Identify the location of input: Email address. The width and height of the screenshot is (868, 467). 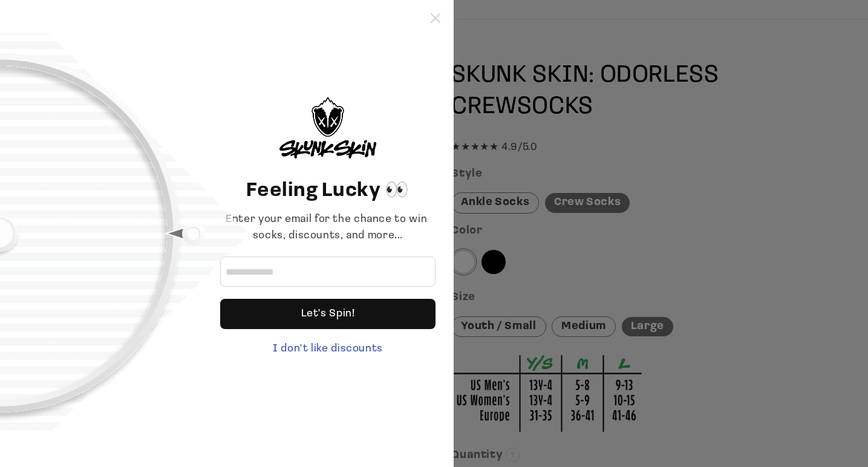
(328, 272).